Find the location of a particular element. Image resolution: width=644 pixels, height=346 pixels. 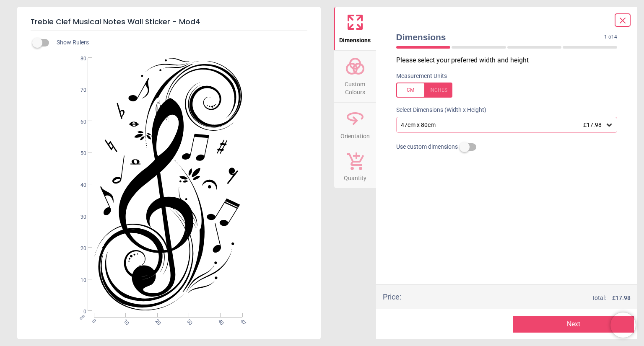

button: Dimensions is located at coordinates (355, 28).